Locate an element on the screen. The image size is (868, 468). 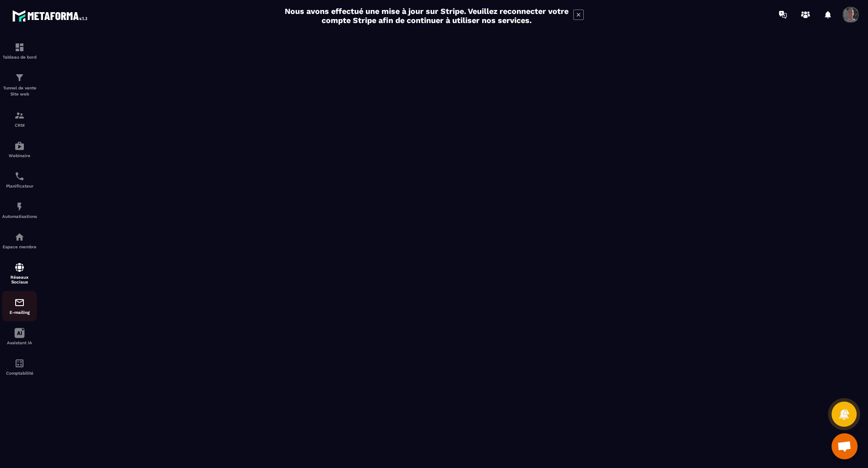
a: formationformationCRM is located at coordinates (19, 119).